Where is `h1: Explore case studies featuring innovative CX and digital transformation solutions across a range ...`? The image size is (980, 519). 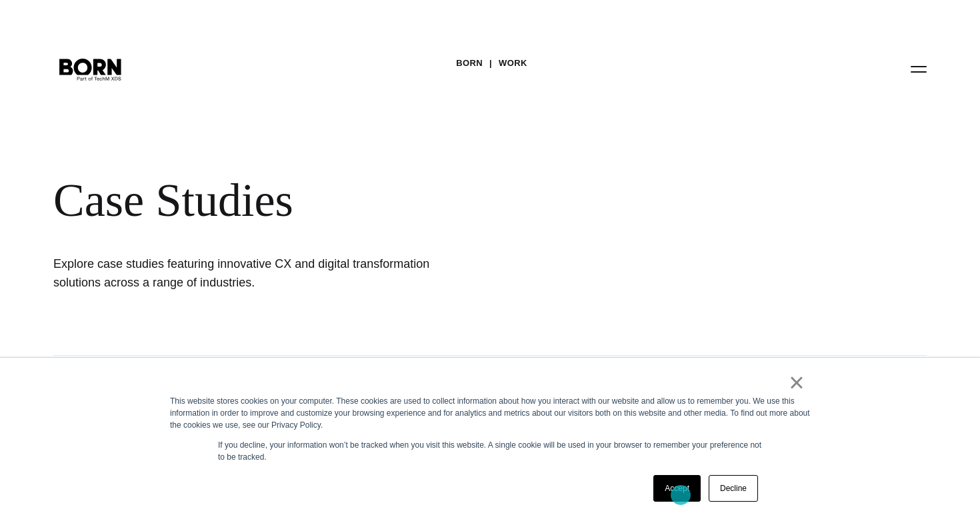 h1: Explore case studies featuring innovative CX and digital transformation solutions across a range ... is located at coordinates (253, 273).